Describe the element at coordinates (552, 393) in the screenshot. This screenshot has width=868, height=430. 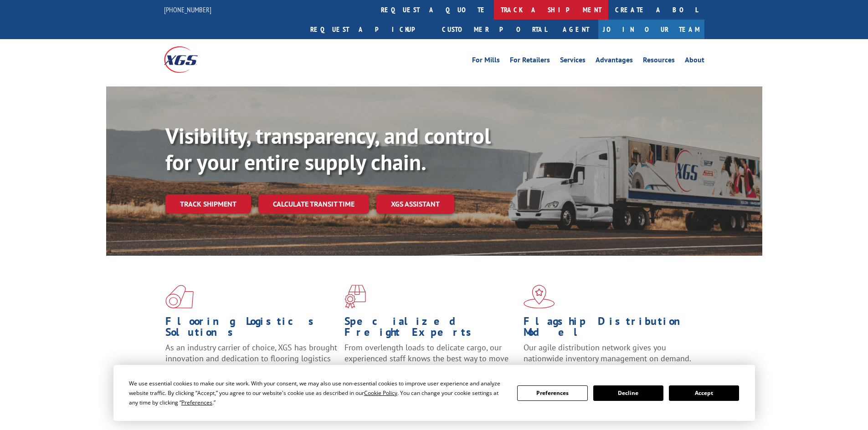
I see `button: Preferences` at that location.